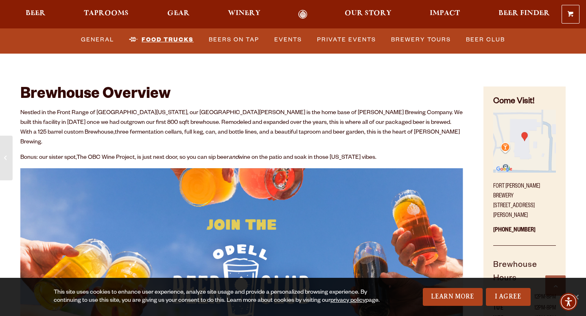 This screenshot has width=586, height=316. What do you see at coordinates (97, 40) in the screenshot?
I see `a: General` at bounding box center [97, 40].